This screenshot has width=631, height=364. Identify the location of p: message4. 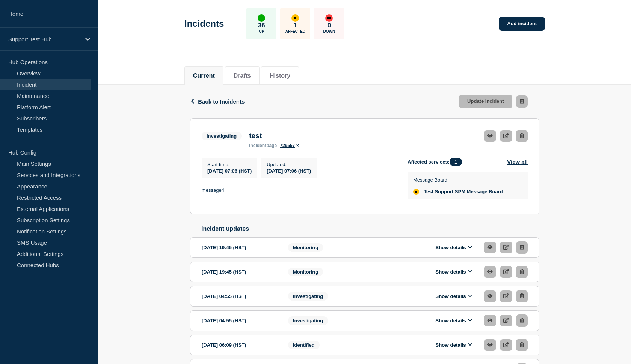
(299, 190).